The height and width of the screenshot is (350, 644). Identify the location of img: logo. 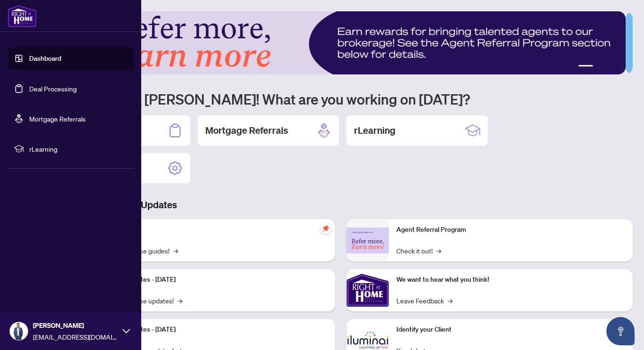
(22, 16).